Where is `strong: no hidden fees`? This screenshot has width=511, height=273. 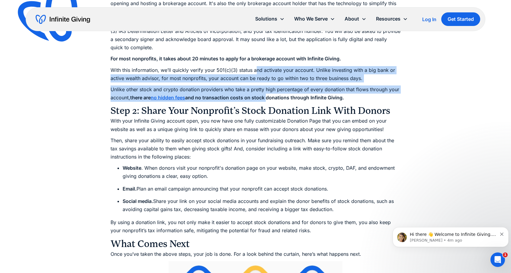
strong: no hidden fees is located at coordinates (168, 98).